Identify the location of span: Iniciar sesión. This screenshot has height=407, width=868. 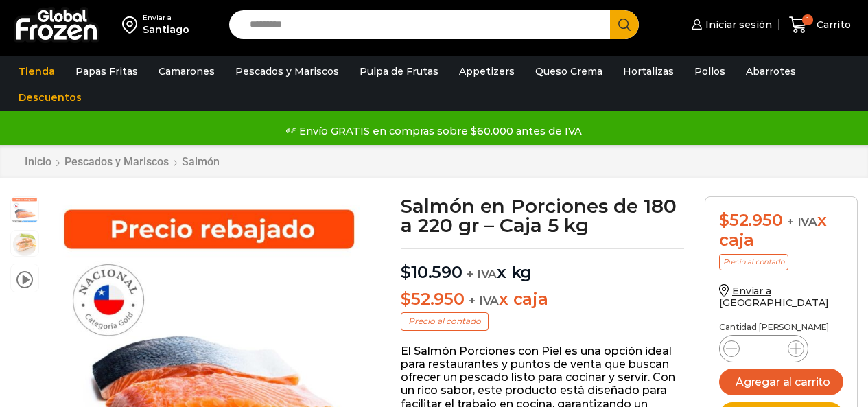
(737, 25).